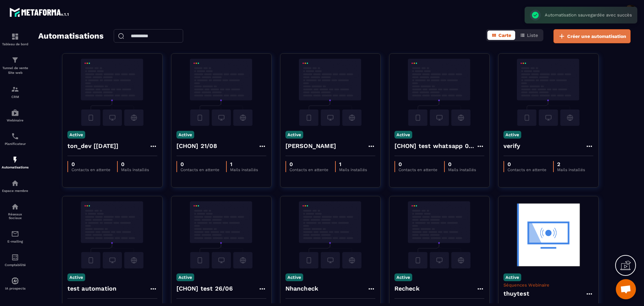  What do you see at coordinates (15, 162) in the screenshot?
I see `a: automationsautomationsAutomatisations` at bounding box center [15, 162].